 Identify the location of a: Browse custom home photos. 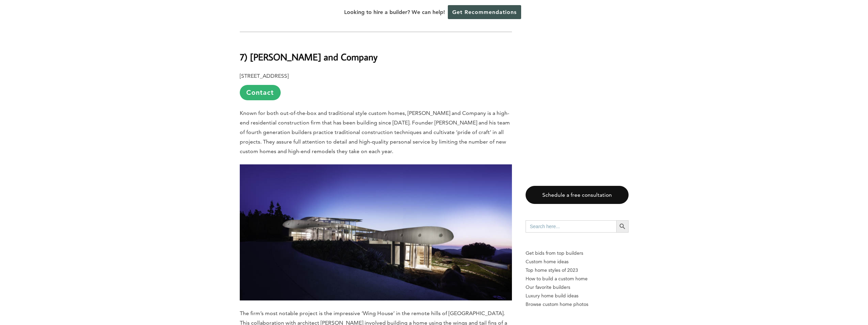
(577, 304).